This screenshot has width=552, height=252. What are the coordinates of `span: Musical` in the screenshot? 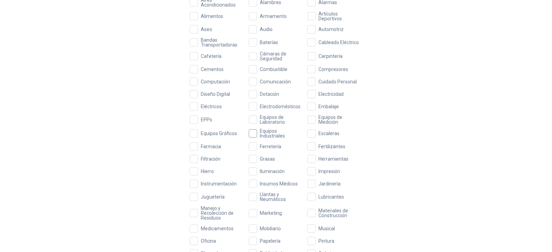 It's located at (327, 229).